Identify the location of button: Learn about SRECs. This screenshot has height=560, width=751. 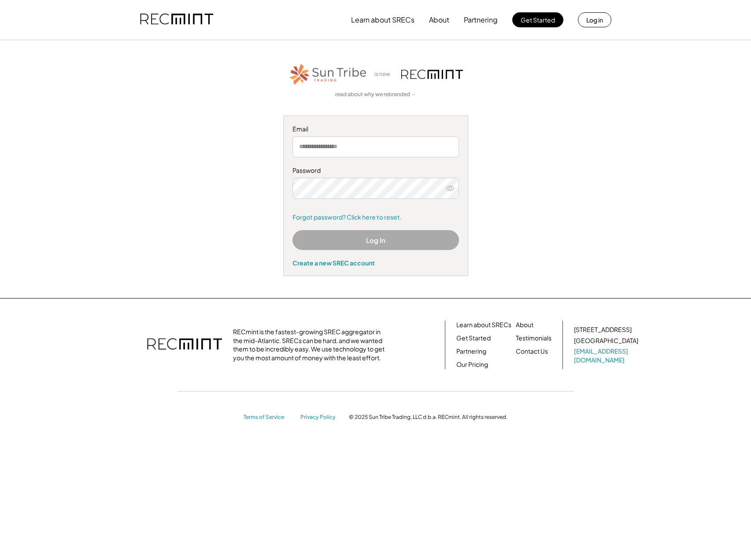
(383, 20).